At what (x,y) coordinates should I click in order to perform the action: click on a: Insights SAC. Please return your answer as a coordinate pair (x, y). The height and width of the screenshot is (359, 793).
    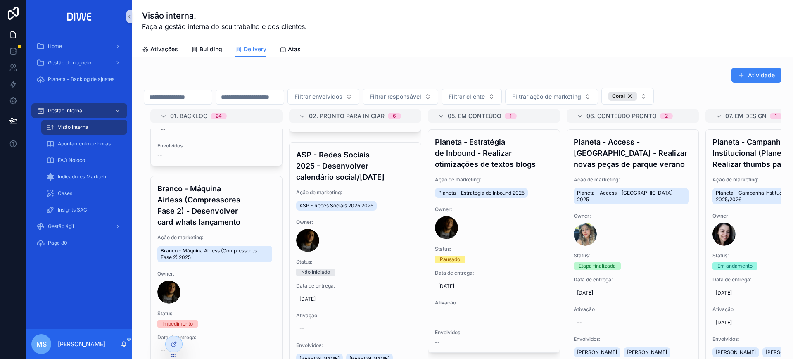
    Looking at the image, I should click on (84, 210).